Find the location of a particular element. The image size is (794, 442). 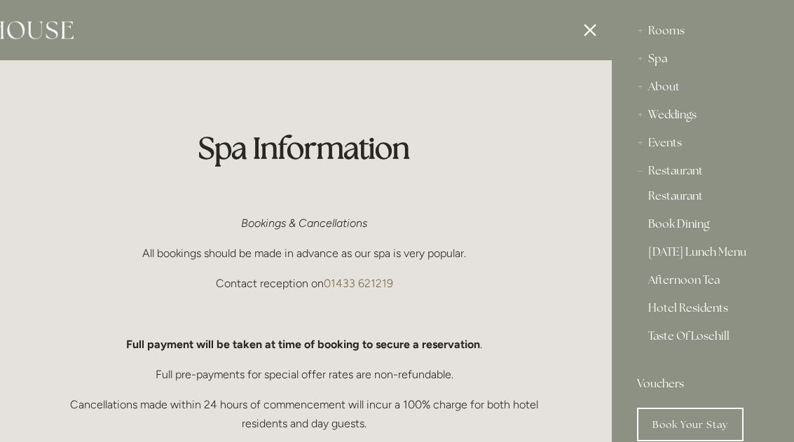

div: Rooms is located at coordinates (703, 31).